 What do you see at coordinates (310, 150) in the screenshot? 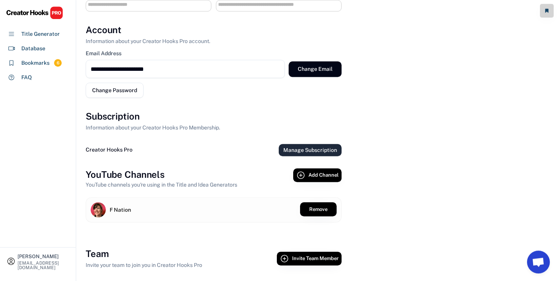
I see `button: Manage Subscription` at bounding box center [310, 150].